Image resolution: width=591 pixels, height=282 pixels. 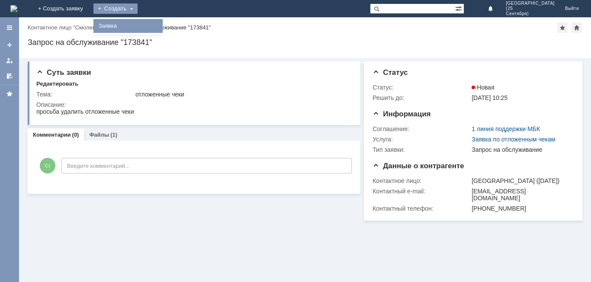 What do you see at coordinates (421, 181) in the screenshot?
I see `div: Контактное лицо:` at bounding box center [421, 181].